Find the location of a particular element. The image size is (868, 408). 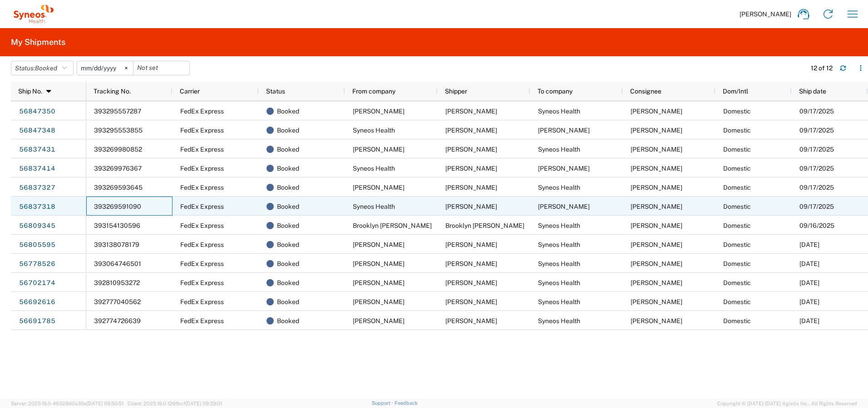

a: 56809345 is located at coordinates (37, 226).